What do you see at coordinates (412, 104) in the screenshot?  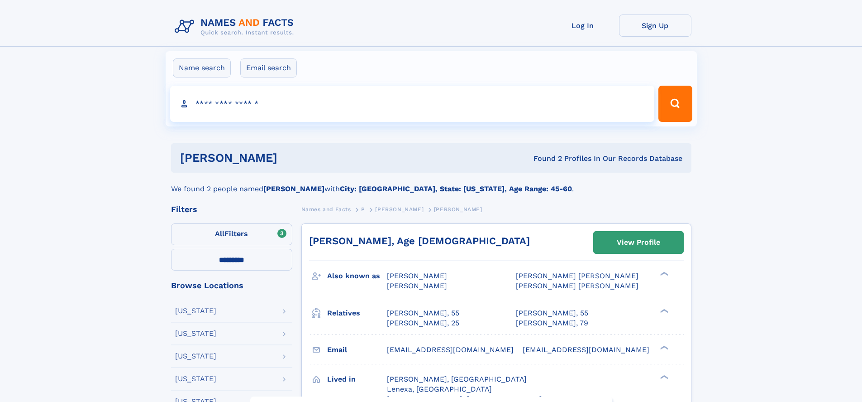 I see `input: search input` at bounding box center [412, 104].